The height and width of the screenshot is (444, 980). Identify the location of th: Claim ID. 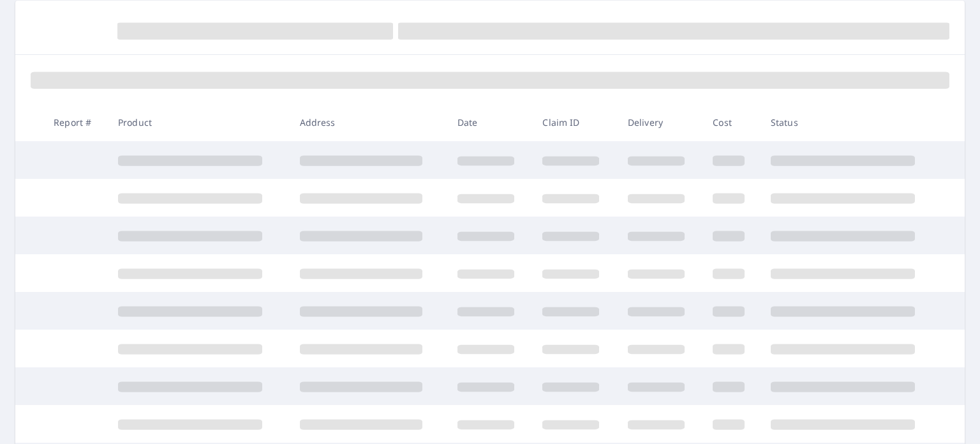
(574, 122).